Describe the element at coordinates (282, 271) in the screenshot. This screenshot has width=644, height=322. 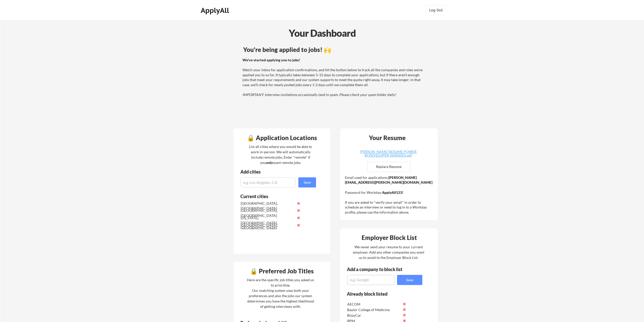
I see `div: 🔒 Preferred Job Titles` at that location.